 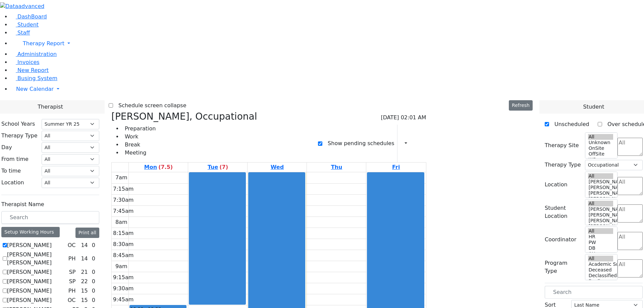 I want to click on a: August 21, 2025, so click(x=337, y=167).